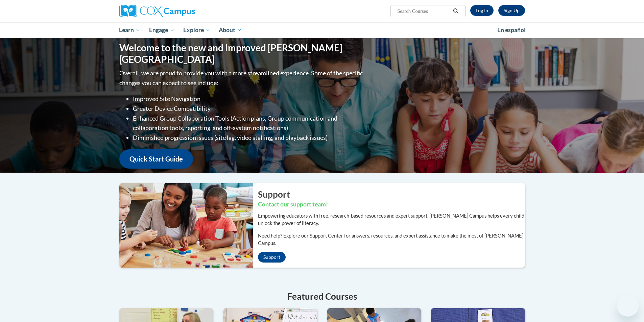 The image size is (644, 322). Describe the element at coordinates (156, 159) in the screenshot. I see `a: Quick Start Guide` at that location.